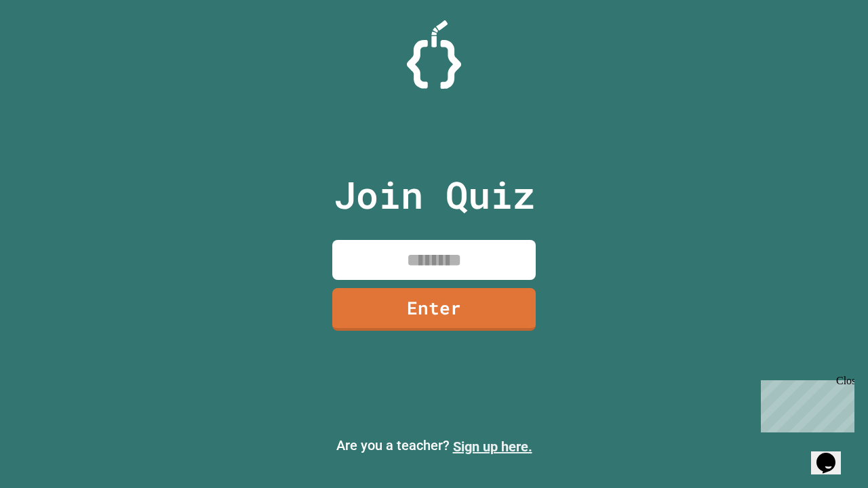  I want to click on p: Are you a teacher?, so click(434, 447).